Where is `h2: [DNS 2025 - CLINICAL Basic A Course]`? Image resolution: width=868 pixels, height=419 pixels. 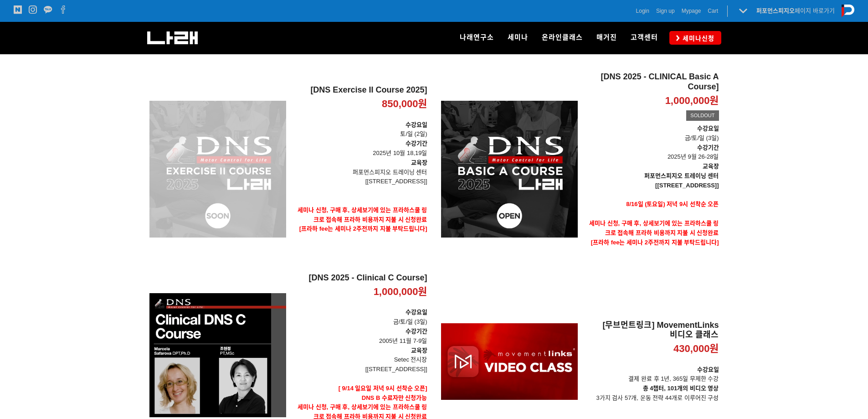
h2: [DNS 2025 - CLINICAL Basic A Course] is located at coordinates (652, 82).